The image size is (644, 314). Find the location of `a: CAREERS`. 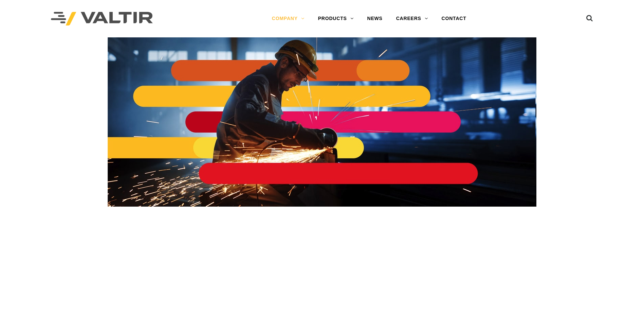

a: CAREERS is located at coordinates (412, 19).